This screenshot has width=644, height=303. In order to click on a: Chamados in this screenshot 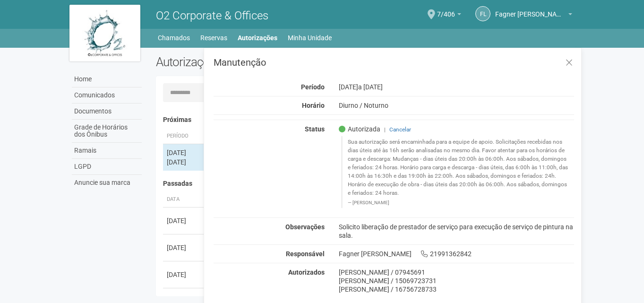, I will do `click(174, 38)`.